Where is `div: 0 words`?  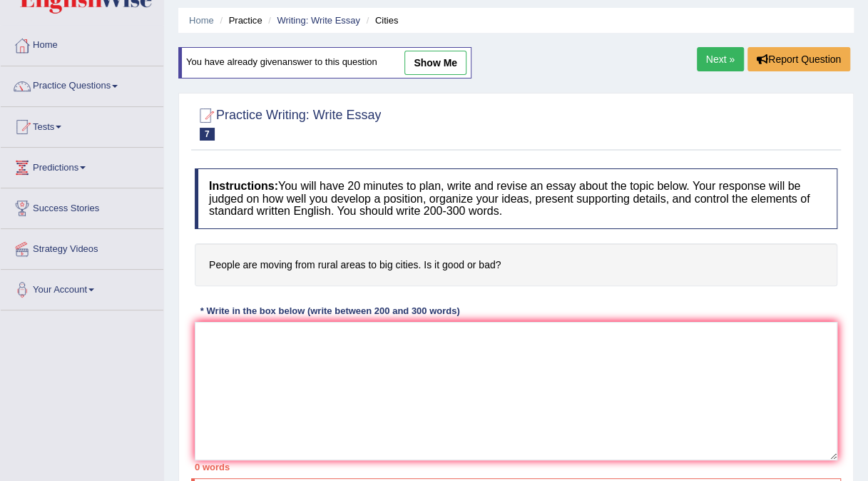 div: 0 words is located at coordinates (516, 466).